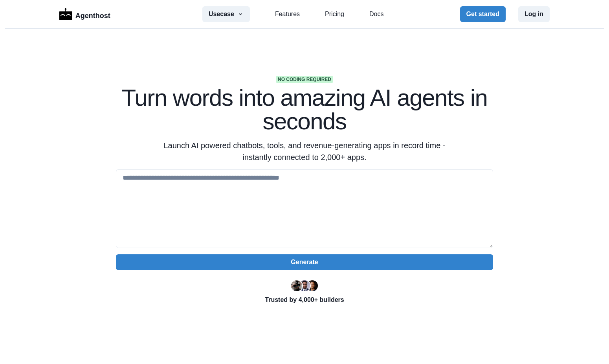  Describe the element at coordinates (305, 286) in the screenshot. I see `img: Segun Adebayo` at that location.